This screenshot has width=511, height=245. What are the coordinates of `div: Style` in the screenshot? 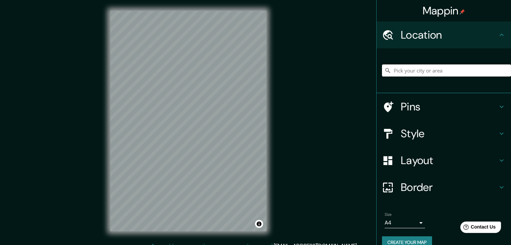 It's located at (444, 134).